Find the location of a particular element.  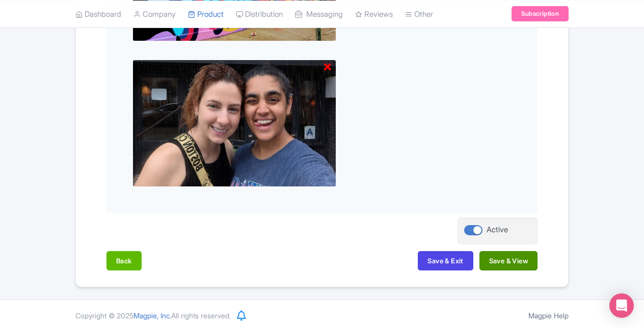

button: Back is located at coordinates (124, 260).